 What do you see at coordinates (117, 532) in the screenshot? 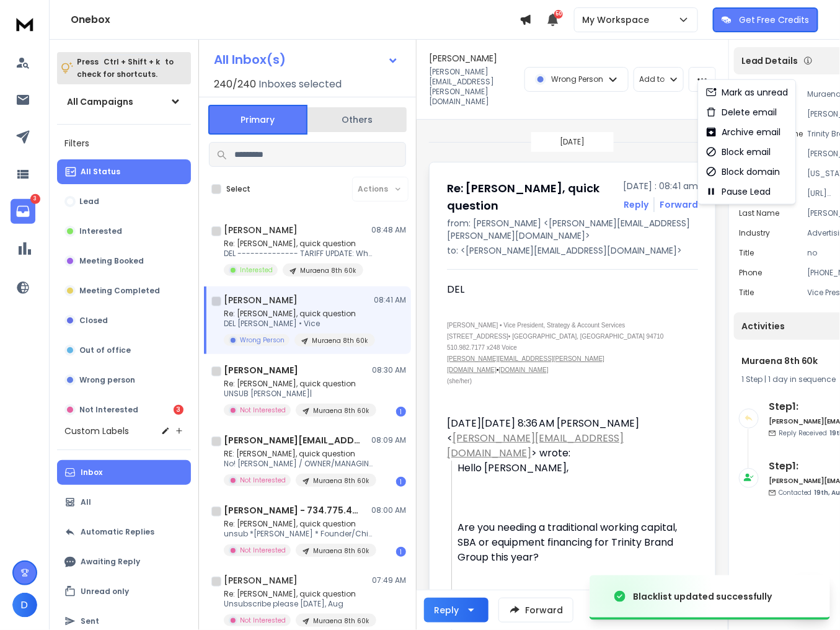
I see `p: Automatic Replies` at bounding box center [117, 532].